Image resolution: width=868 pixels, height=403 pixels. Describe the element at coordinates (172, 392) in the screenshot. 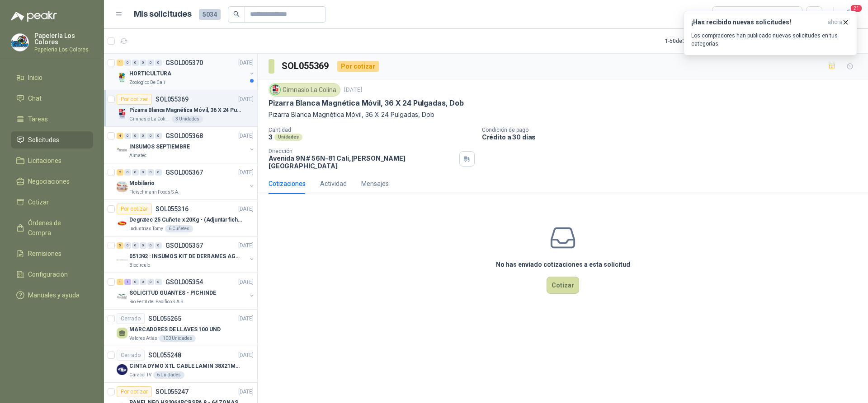

I see `p: SOL055247` at that location.